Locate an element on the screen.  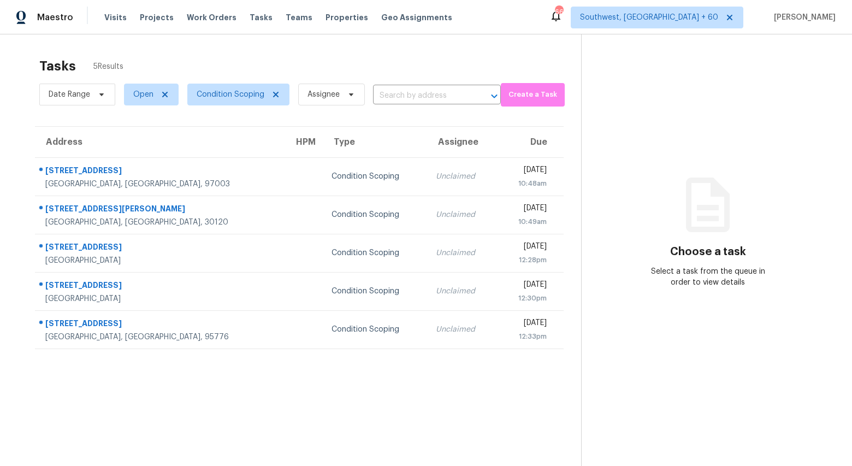
span: Date Range is located at coordinates (69, 94).